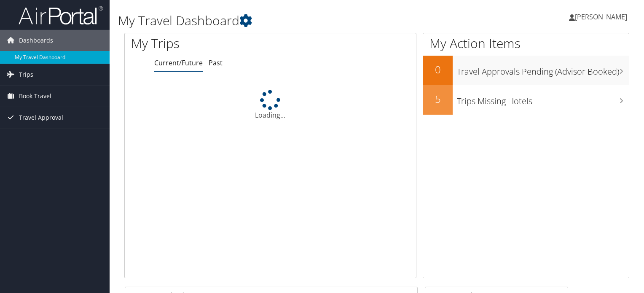  What do you see at coordinates (26, 75) in the screenshot?
I see `span: Trips` at bounding box center [26, 75].